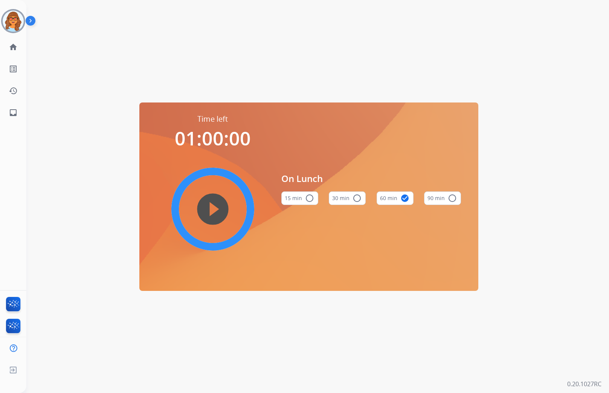 This screenshot has height=393, width=609. I want to click on mat-icon: inbox, so click(13, 113).